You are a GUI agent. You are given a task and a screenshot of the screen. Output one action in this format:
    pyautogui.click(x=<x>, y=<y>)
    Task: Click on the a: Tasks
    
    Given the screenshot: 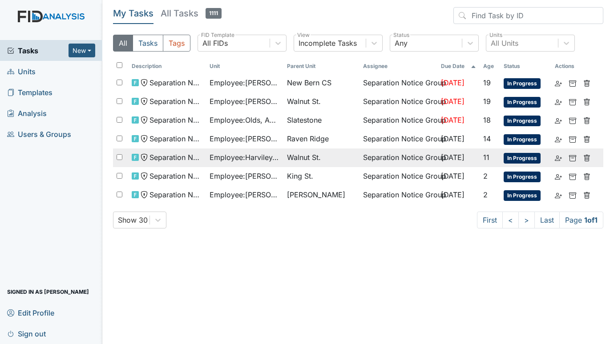 What is the action you would take?
    pyautogui.click(x=38, y=51)
    